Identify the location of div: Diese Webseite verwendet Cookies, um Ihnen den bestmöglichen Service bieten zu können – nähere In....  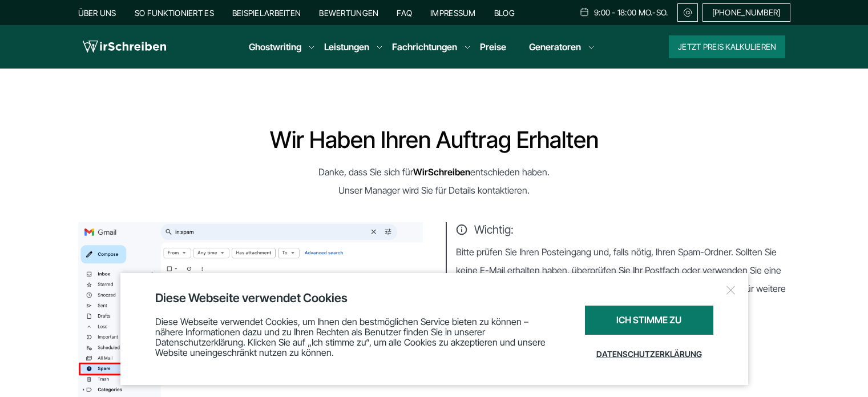
(355, 336).